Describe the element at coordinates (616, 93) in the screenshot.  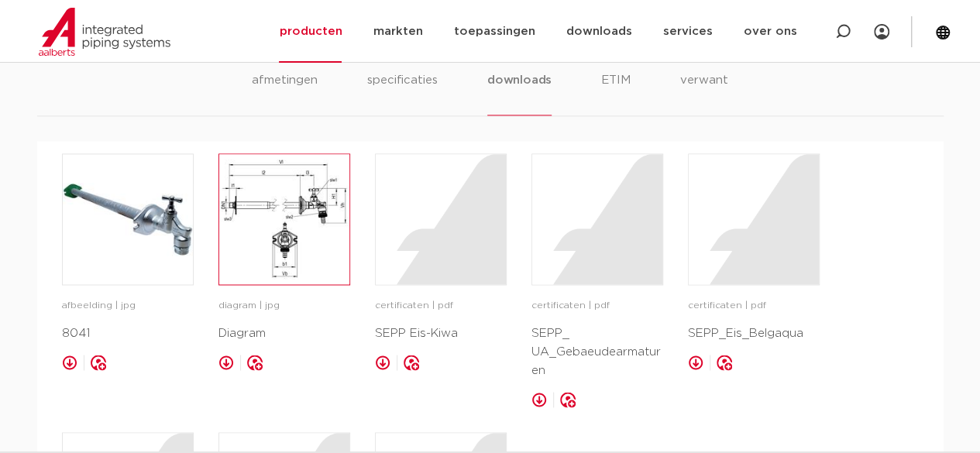
I see `li: ETIM` at that location.